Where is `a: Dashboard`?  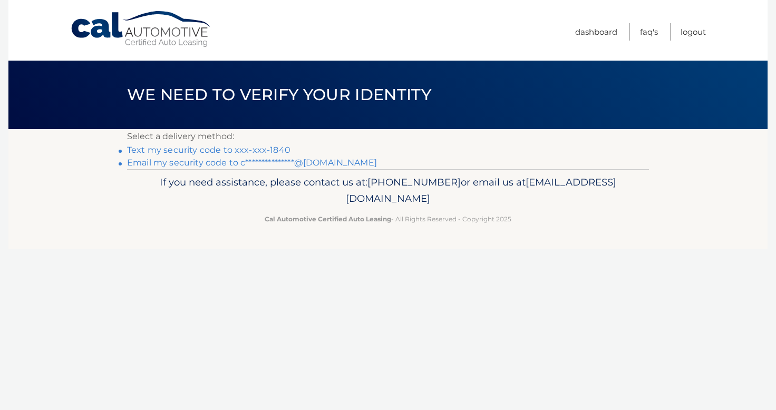 a: Dashboard is located at coordinates (597, 32).